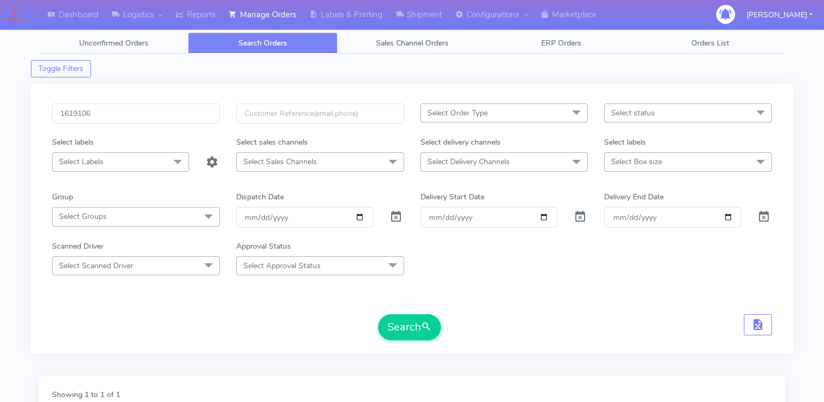 This screenshot has width=824, height=402. I want to click on label: Delivery End Date, so click(634, 197).